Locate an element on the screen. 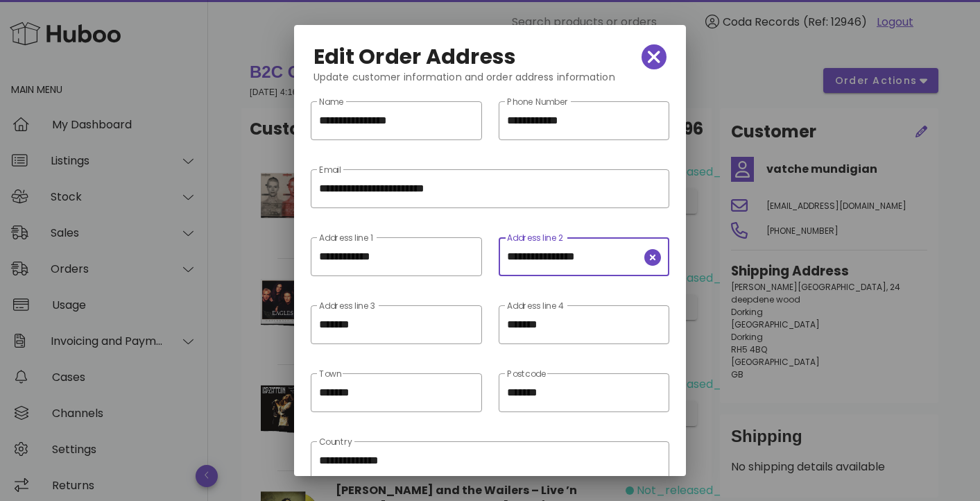  label: Address line 2 is located at coordinates (535, 238).